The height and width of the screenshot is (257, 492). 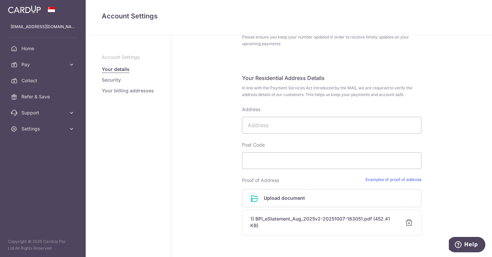 I want to click on h5: Your Residential Address Details, so click(x=332, y=78).